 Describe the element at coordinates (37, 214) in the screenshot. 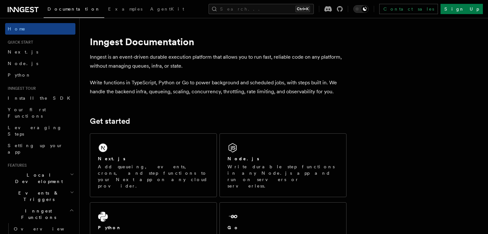

I see `span: Inngest Functions` at that location.